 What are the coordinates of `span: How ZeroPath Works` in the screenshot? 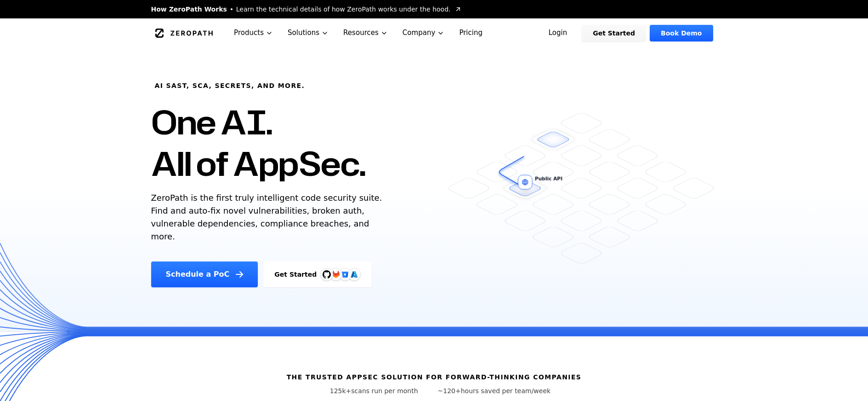 It's located at (189, 9).